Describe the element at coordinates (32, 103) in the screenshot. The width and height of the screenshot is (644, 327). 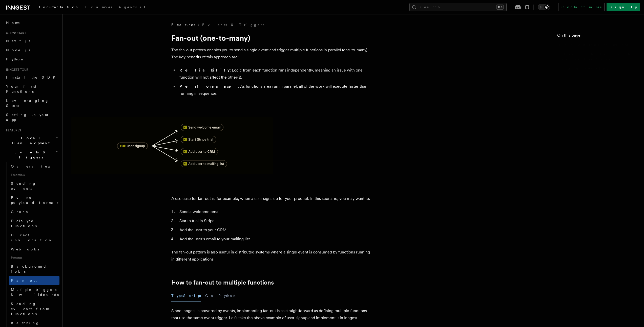
I see `a: Leveraging Steps` at that location.